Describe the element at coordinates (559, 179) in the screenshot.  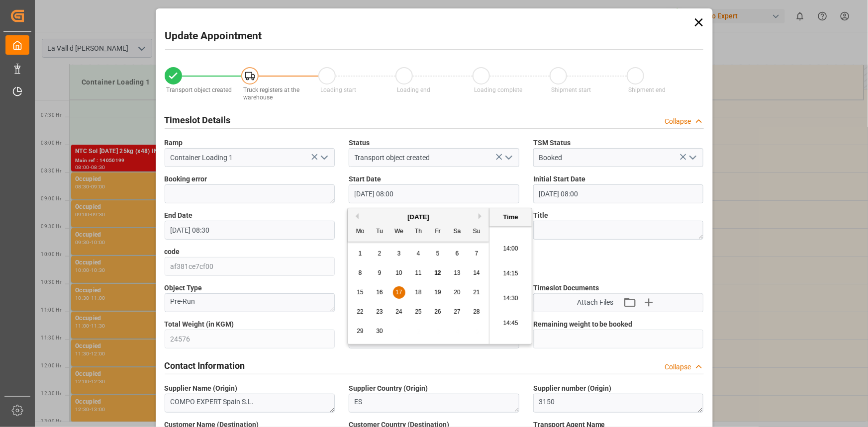
I see `span: Initial Start Date` at that location.